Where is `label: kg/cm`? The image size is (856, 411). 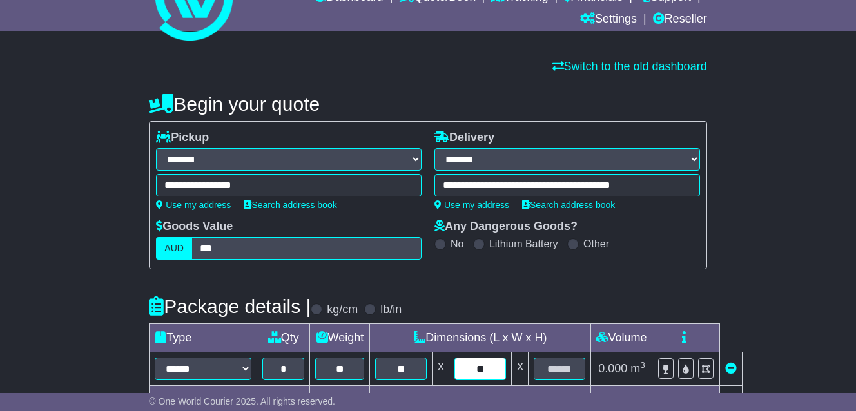 label: kg/cm is located at coordinates (342, 310).